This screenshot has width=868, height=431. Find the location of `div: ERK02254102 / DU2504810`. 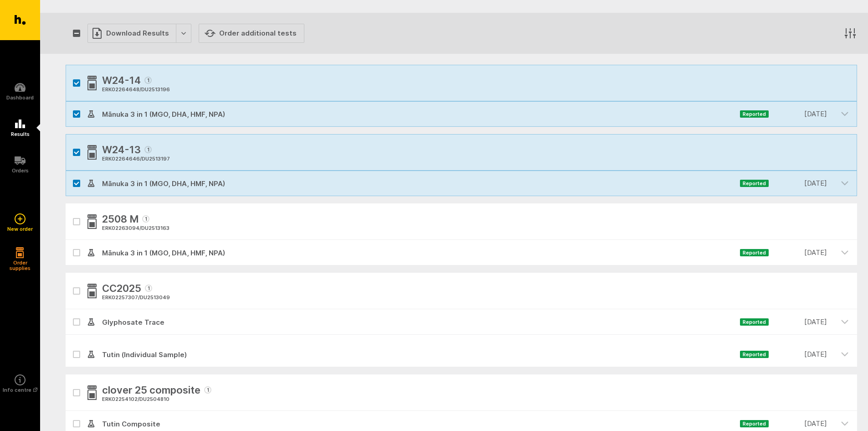

div: ERK02254102 / DU2504810 is located at coordinates (157, 399).